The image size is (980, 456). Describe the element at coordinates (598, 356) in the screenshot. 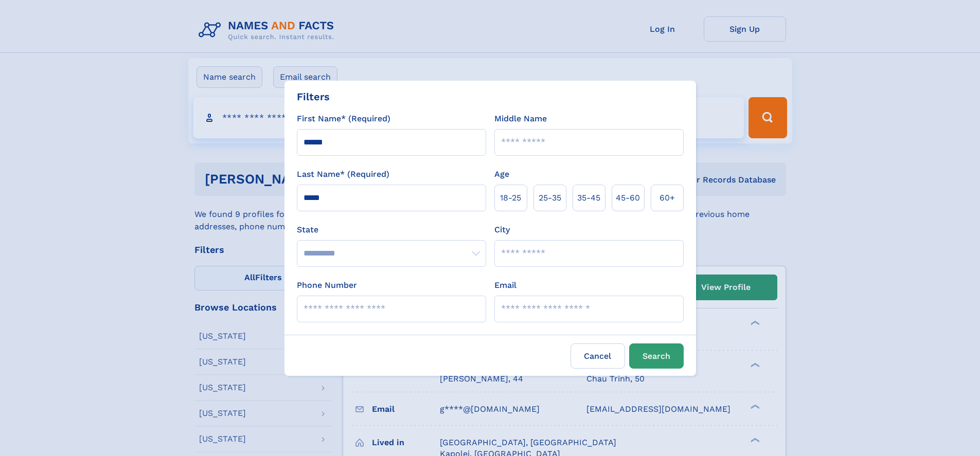

I see `label: Cancel` at that location.